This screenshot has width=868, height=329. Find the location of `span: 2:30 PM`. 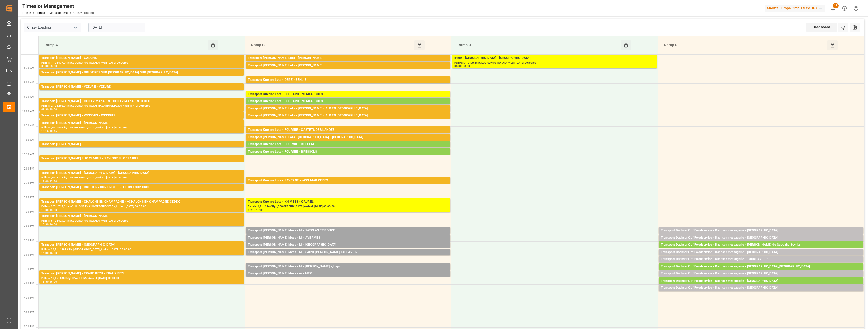

span: 2:30 PM is located at coordinates (29, 240).